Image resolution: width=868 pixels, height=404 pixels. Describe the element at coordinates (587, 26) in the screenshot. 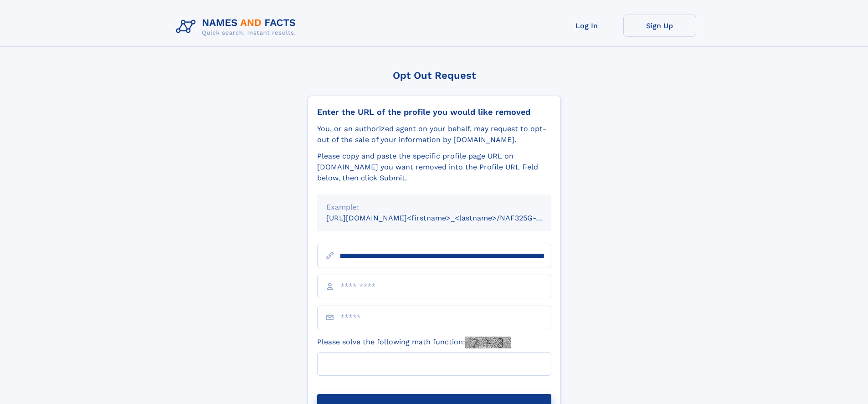

I see `a: Log In` at that location.